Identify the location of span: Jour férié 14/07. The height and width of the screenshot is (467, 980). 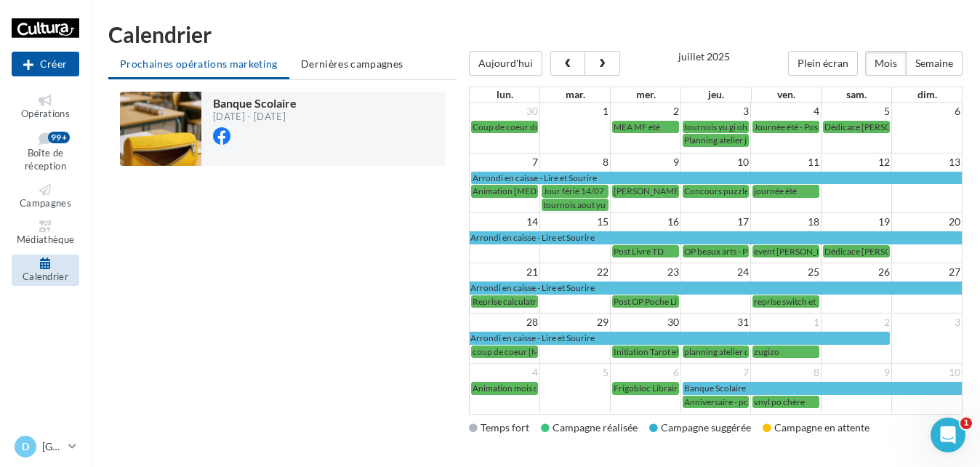
(573, 191).